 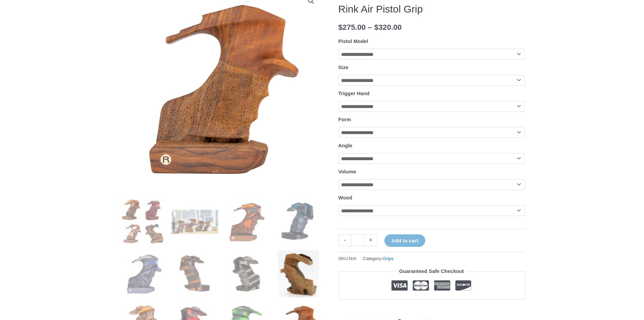 What do you see at coordinates (388, 258) in the screenshot?
I see `a: Grips` at bounding box center [388, 258].